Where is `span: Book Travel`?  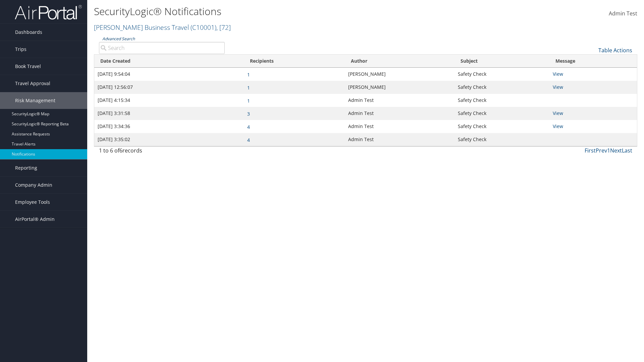
span: Book Travel is located at coordinates (28, 67).